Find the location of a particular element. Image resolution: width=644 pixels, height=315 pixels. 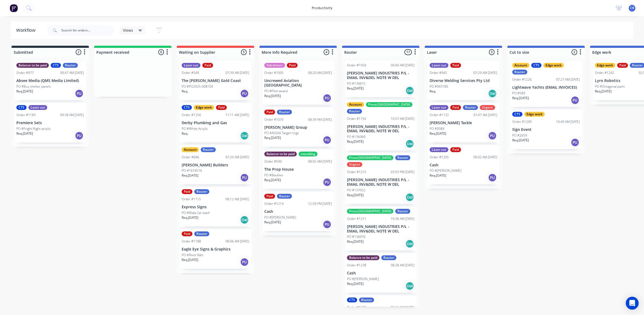

p: PO #Bus shelter panels is located at coordinates (34, 86).